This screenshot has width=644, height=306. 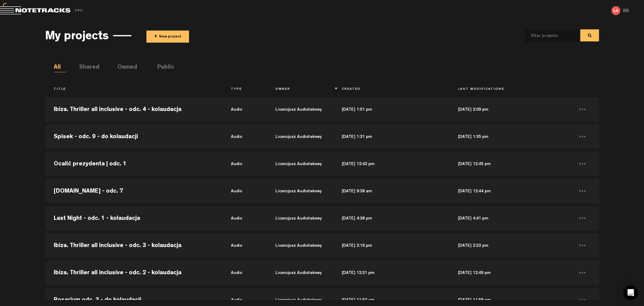 What do you see at coordinates (133, 246) in the screenshot?
I see `td: Ibiza. Thriller all inclusive - odc. 3 - kolaudacja` at bounding box center [133, 246].